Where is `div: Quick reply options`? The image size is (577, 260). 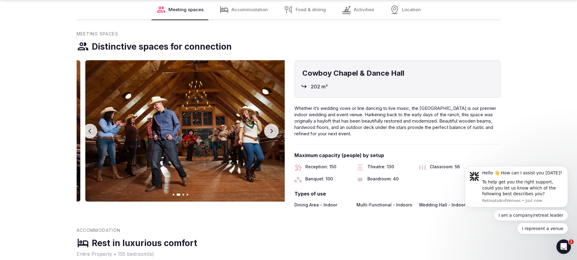
div: Quick reply options is located at coordinates (61, 63).